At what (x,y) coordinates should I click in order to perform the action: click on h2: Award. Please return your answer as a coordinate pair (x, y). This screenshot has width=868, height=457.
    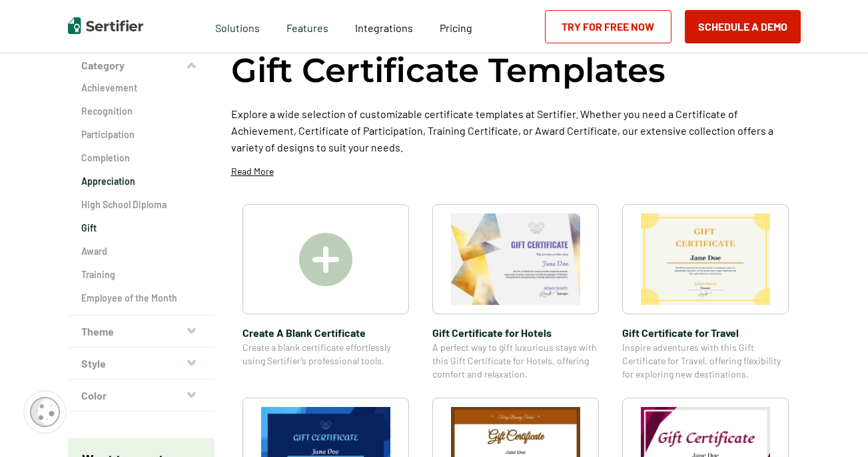
    Looking at the image, I should click on (141, 251).